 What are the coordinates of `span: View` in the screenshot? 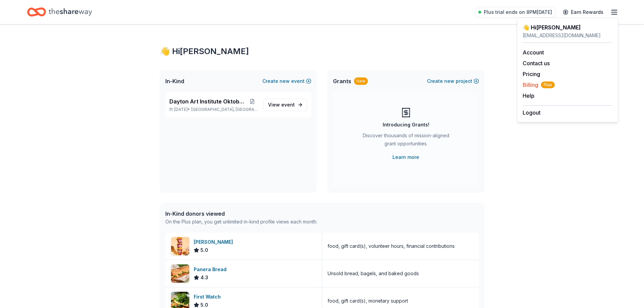 It's located at (282, 105).